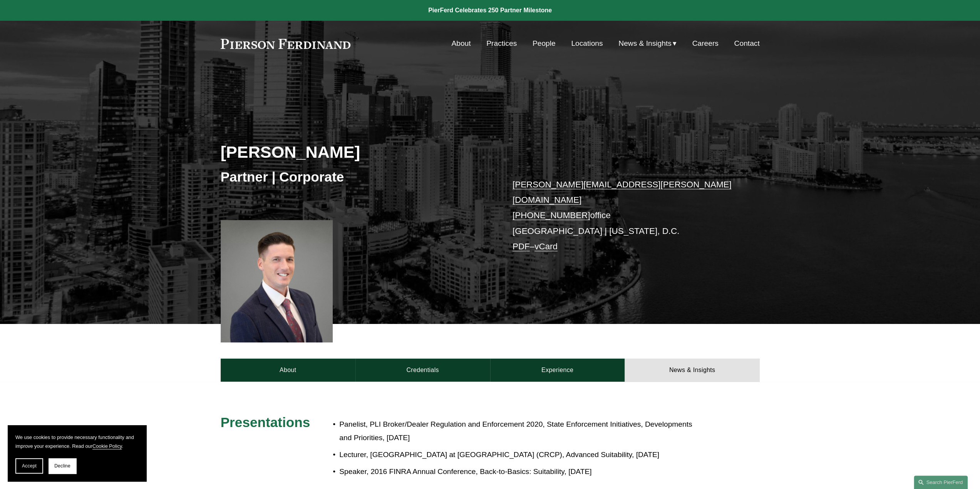 The image size is (980, 489). What do you see at coordinates (63, 466) in the screenshot?
I see `span: Decline` at bounding box center [63, 466].